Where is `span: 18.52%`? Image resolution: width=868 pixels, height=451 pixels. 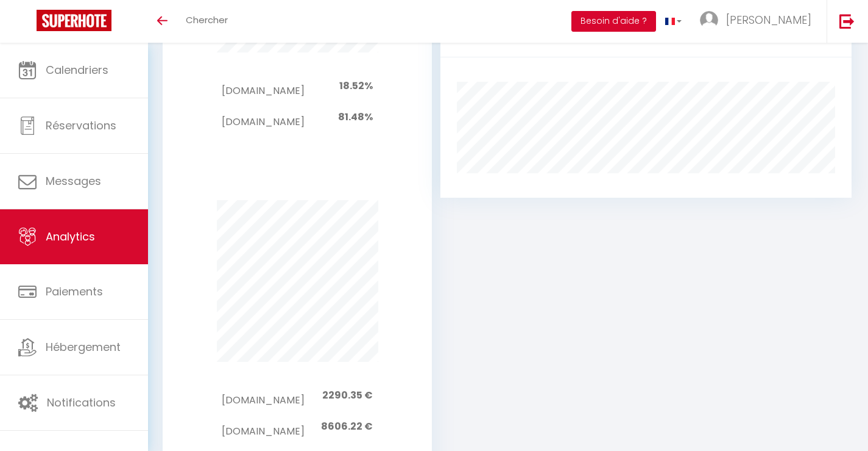 span: 18.52% is located at coordinates (356, 86).